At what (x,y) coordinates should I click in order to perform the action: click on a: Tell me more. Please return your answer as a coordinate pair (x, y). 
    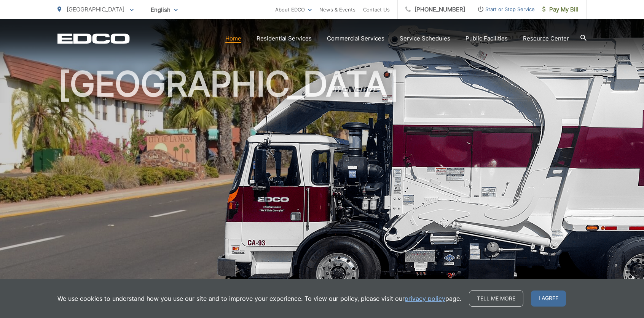
    Looking at the image, I should click on (496, 299).